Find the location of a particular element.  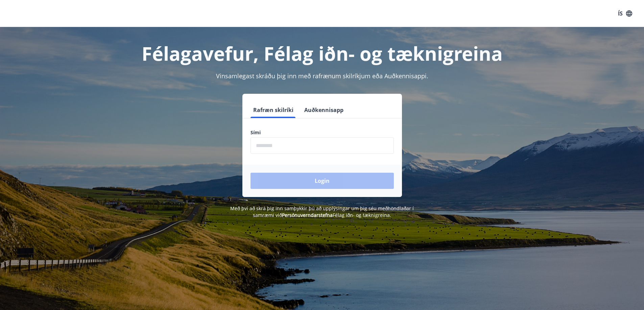

a: Persónuverndarstefna is located at coordinates (307, 215).